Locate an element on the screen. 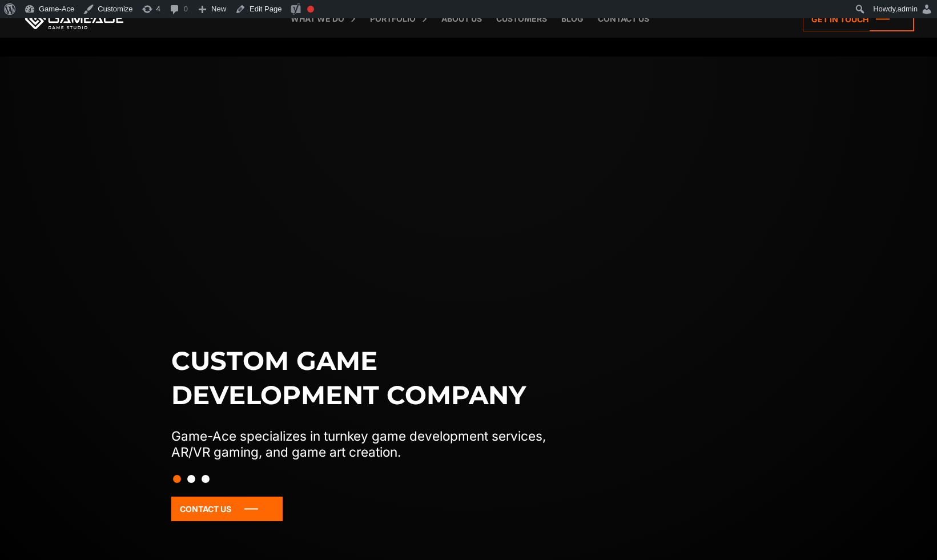 The image size is (937, 560). a: Contact Us is located at coordinates (227, 508).